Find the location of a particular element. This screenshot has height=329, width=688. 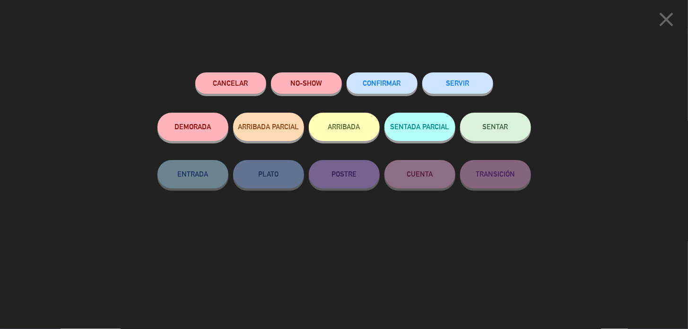

span: ARRIBADA PARCIAL is located at coordinates (268, 126).